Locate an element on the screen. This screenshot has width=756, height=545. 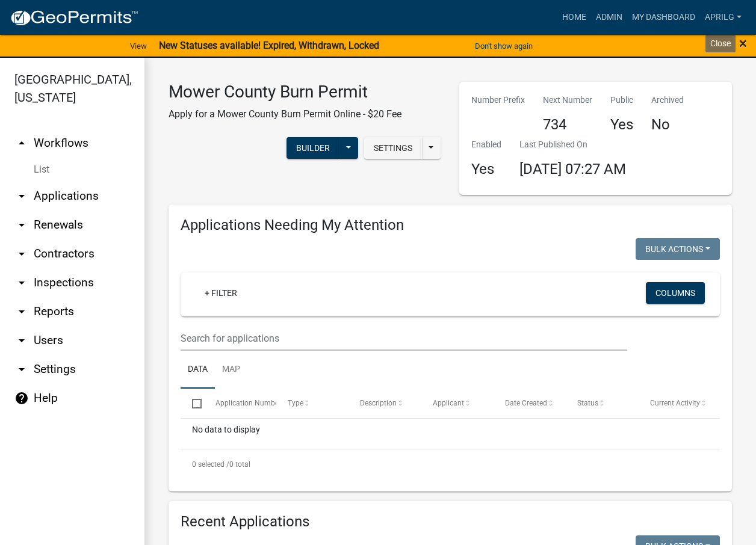
datatable-header-cell: Status is located at coordinates (602, 403).